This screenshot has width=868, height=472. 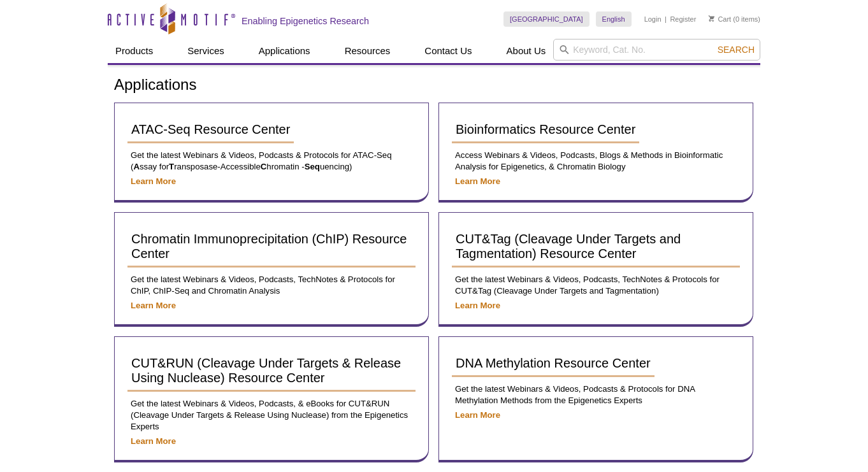 I want to click on a: Services, so click(x=206, y=51).